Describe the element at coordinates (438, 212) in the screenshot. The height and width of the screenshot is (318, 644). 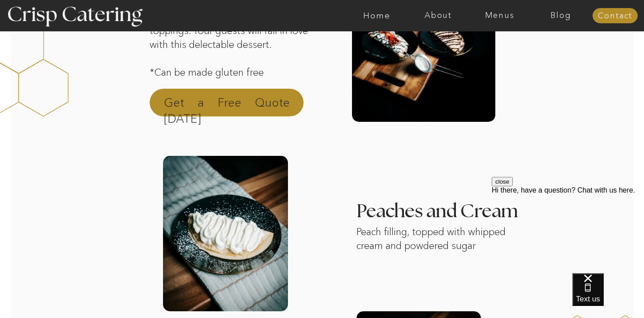
I see `h3: Peaches and Cream` at that location.